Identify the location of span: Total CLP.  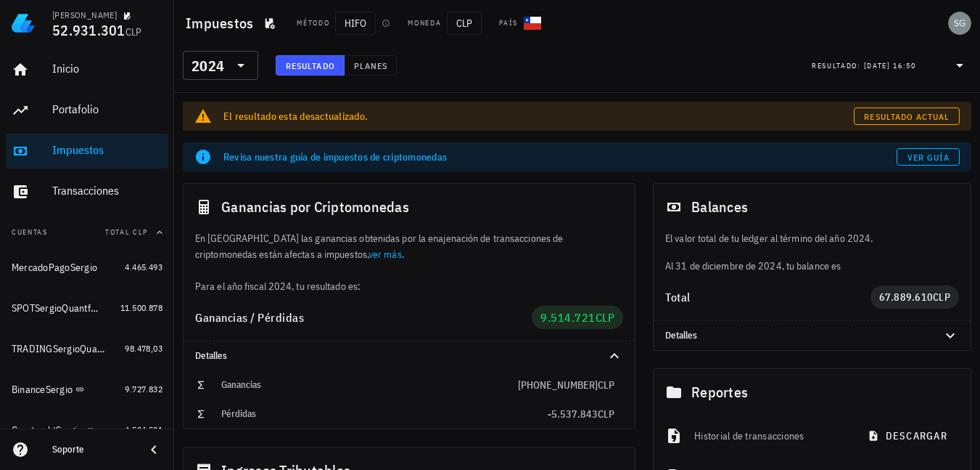
(127, 232).